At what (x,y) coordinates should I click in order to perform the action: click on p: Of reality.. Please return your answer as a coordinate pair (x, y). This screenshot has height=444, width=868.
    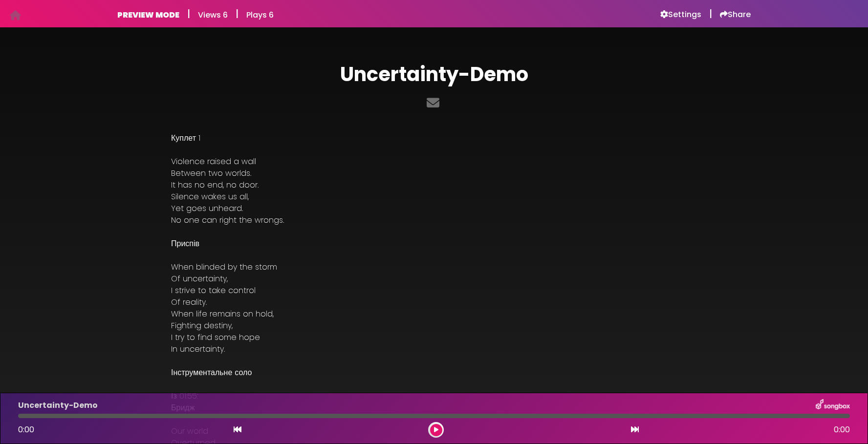
    Looking at the image, I should click on (434, 303).